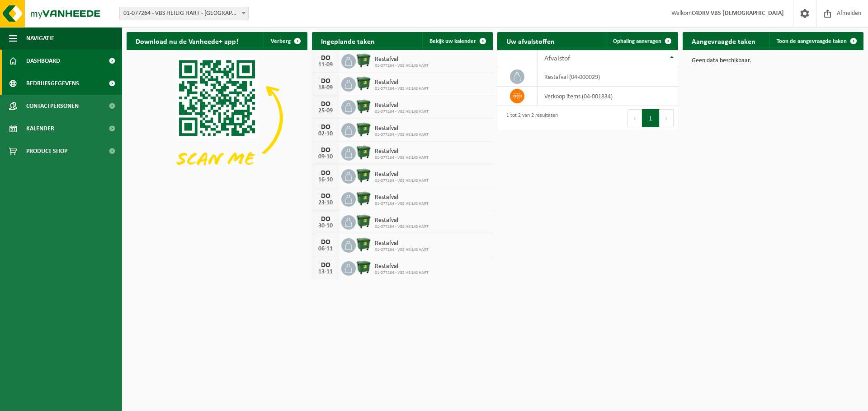 The width and height of the screenshot is (868, 411). What do you see at coordinates (530, 41) in the screenshot?
I see `h2: Uw afvalstoffen` at bounding box center [530, 41].